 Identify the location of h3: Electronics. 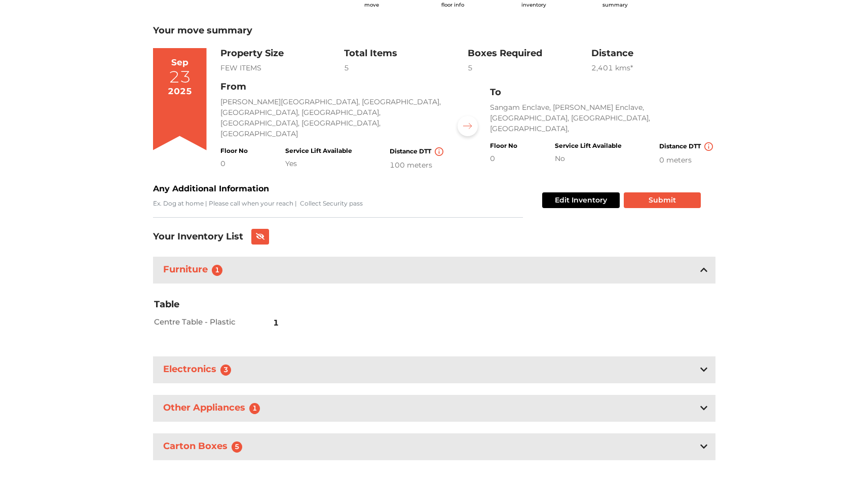
(199, 370).